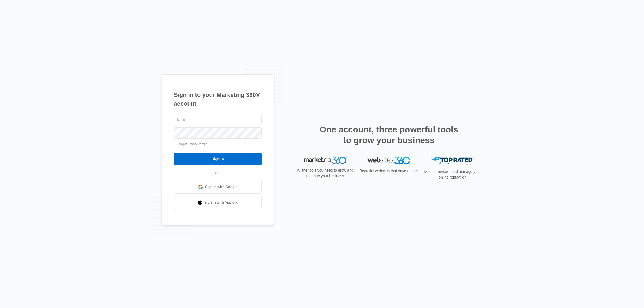 Image resolution: width=644 pixels, height=308 pixels. I want to click on span: Sign in with Apple Id, so click(221, 203).